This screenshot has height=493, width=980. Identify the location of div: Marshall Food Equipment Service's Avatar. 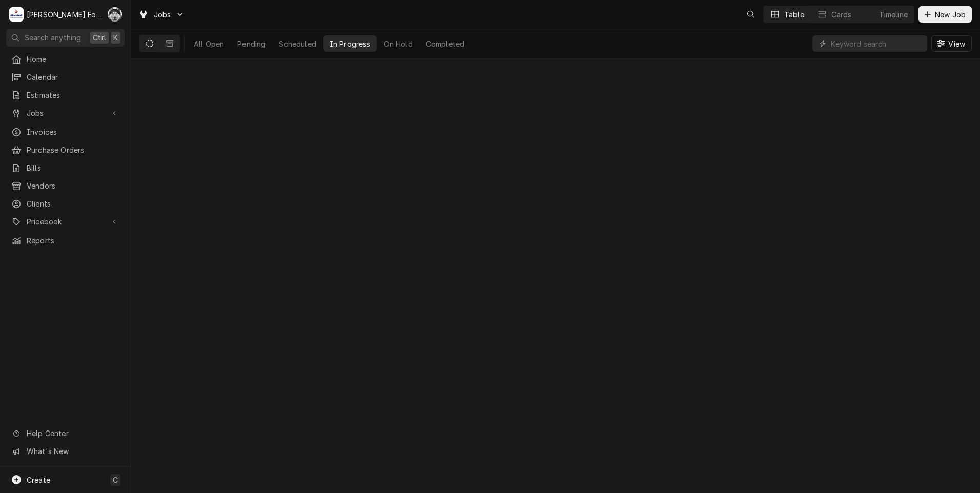
(16, 14).